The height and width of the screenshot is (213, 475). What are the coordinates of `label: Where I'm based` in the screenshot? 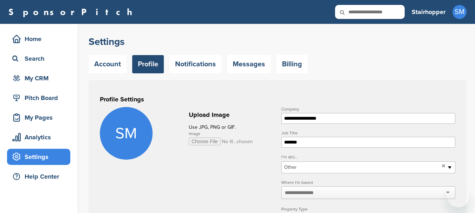 It's located at (368, 183).